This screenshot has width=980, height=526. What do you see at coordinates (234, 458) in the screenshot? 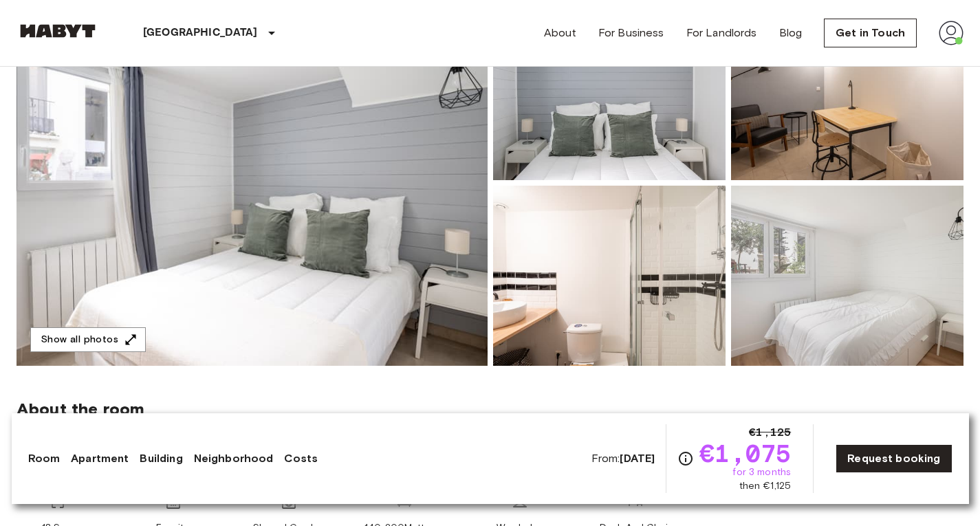
I see `a: Neighborhood` at bounding box center [234, 458].